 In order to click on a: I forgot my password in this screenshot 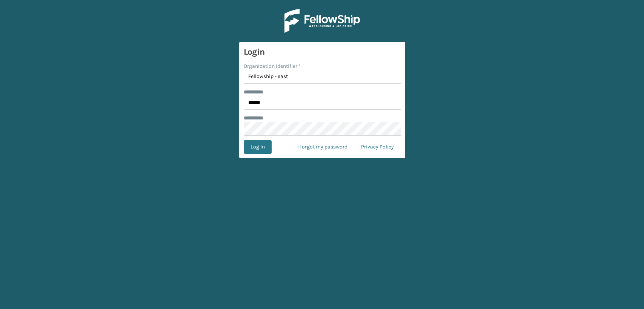, I will do `click(322, 147)`.